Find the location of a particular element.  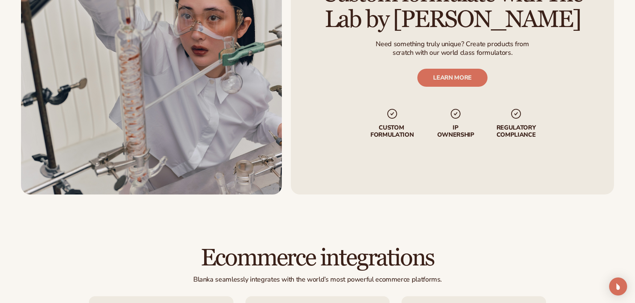

p: IP Ownership is located at coordinates (456, 131).